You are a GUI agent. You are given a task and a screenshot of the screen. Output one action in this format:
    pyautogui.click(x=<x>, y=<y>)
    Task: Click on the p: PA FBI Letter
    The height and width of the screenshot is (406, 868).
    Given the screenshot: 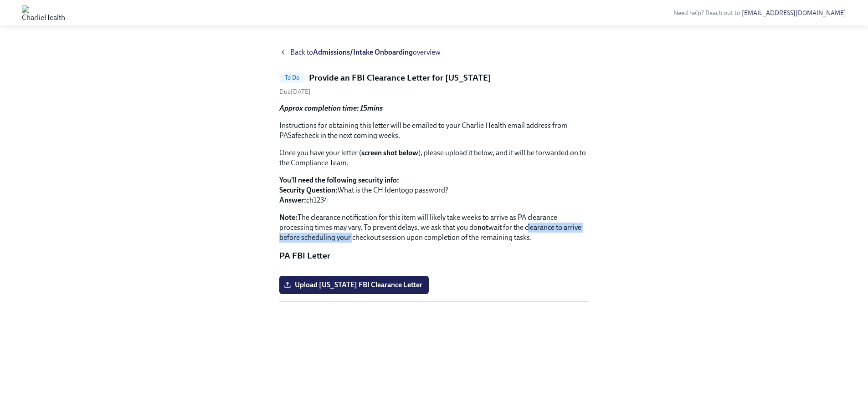 What is the action you would take?
    pyautogui.click(x=434, y=256)
    